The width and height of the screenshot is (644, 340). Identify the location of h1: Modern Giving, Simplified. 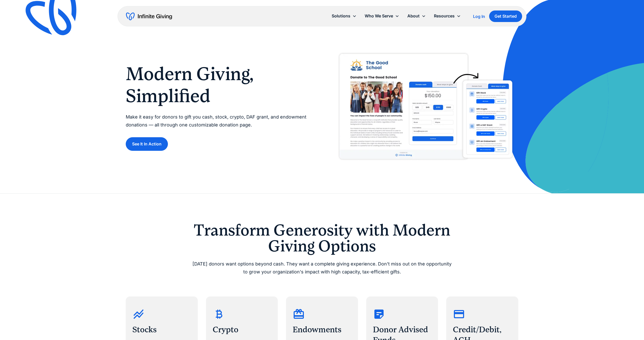
(219, 85).